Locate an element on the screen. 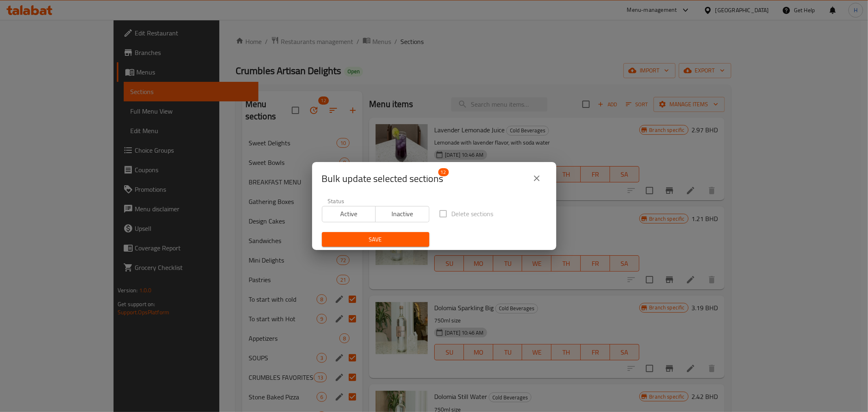  button: Active is located at coordinates (349, 214).